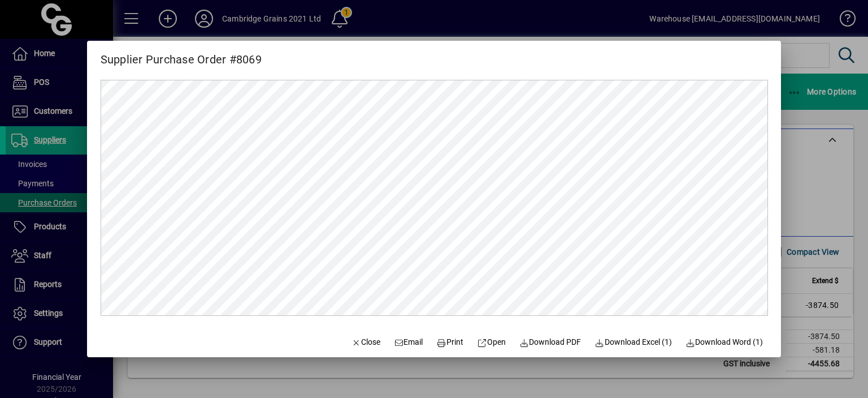  I want to click on button: Close, so click(366, 342).